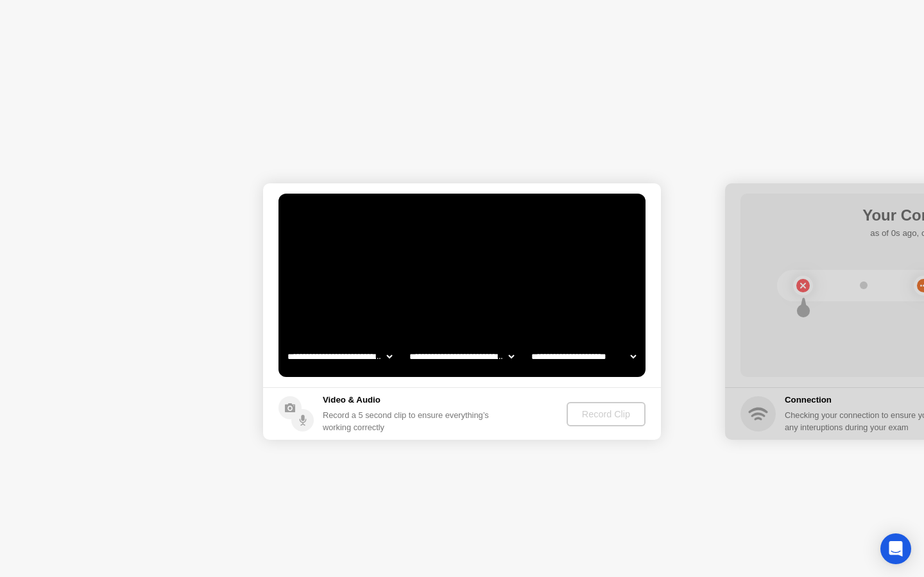 The height and width of the screenshot is (577, 924). Describe the element at coordinates (606, 414) in the screenshot. I see `button: Record Clip` at that location.